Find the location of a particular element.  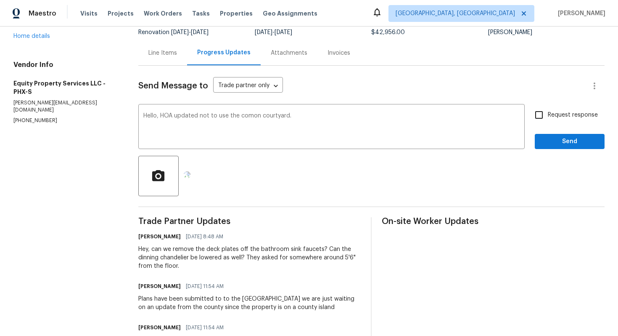

span: Send Message to is located at coordinates (173, 86).